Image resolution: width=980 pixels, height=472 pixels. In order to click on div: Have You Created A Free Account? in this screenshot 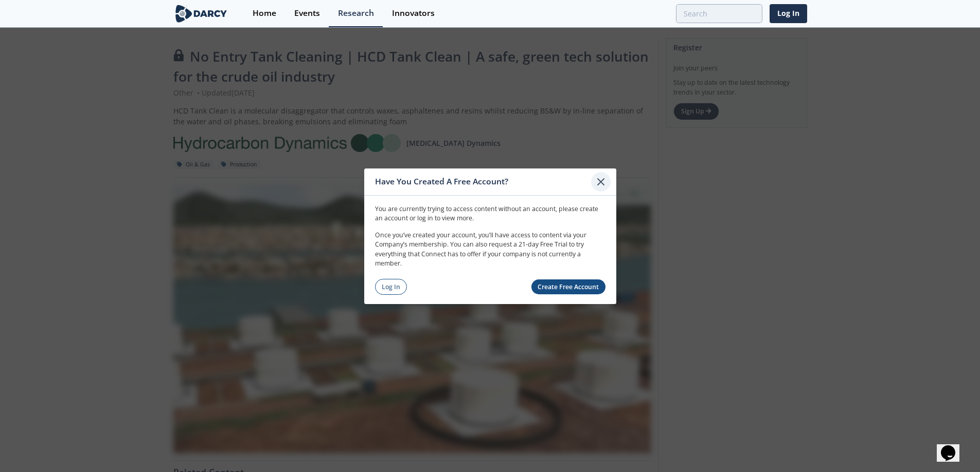, I will do `click(483, 182)`.